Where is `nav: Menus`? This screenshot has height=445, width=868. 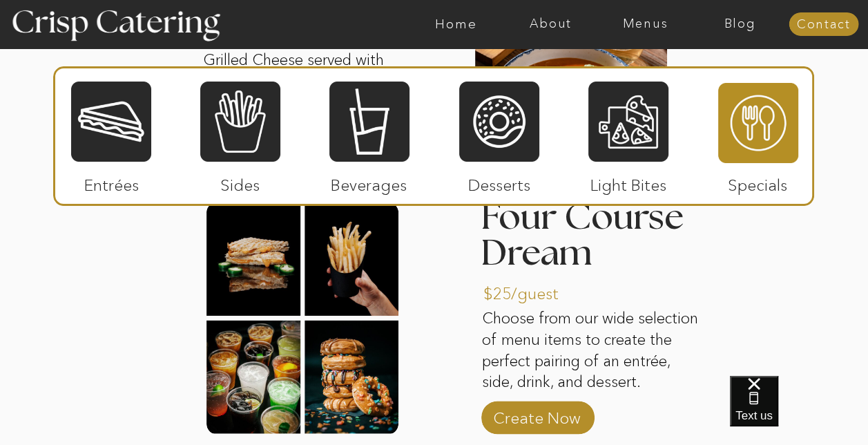 nav: Menus is located at coordinates (644, 24).